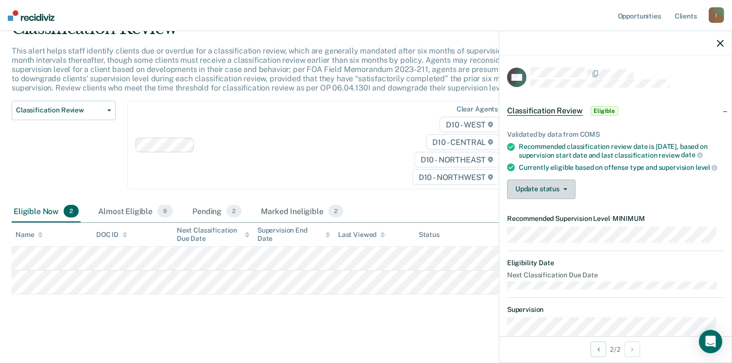 This screenshot has width=732, height=363. I want to click on div: I, so click(717, 15).